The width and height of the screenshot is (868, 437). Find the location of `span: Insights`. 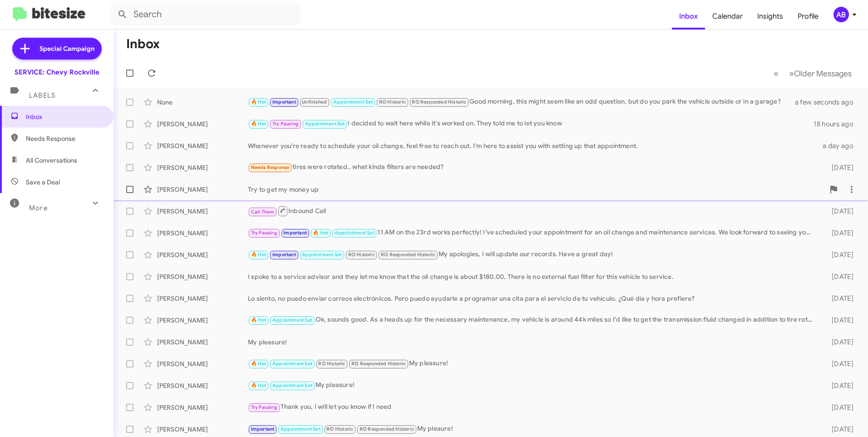

span: Insights is located at coordinates (770, 16).